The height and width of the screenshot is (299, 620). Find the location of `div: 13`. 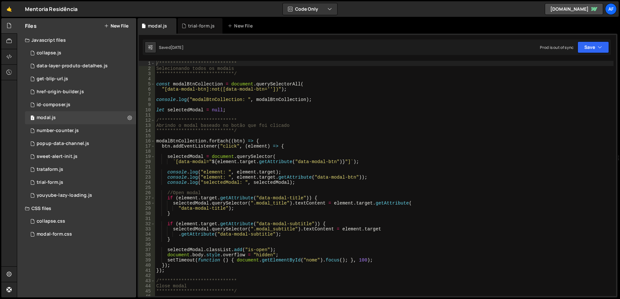

div: 13 is located at coordinates (147, 126).